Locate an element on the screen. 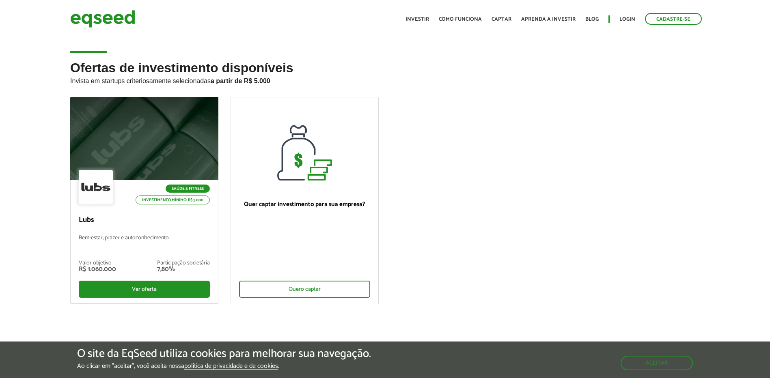  p: Saúde e Fitness is located at coordinates (188, 189).